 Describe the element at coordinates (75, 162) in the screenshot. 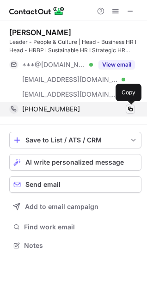

I see `button: AI write personalized message` at that location.